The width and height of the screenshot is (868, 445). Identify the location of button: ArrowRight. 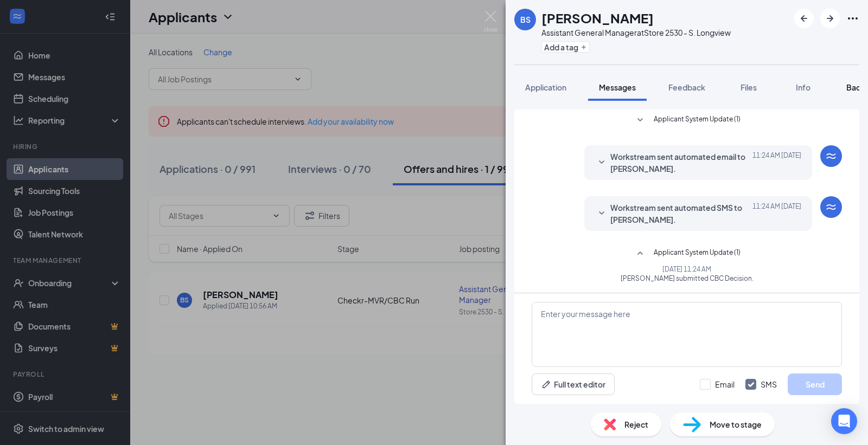
(830, 18).